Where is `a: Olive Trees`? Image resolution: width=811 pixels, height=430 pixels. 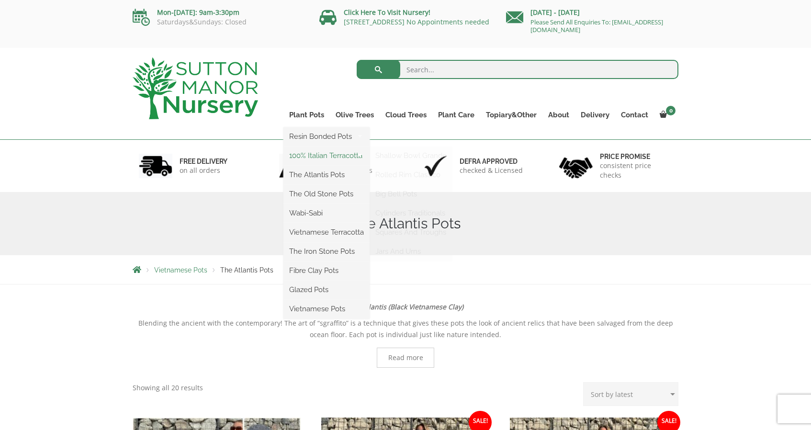
a: Olive Trees is located at coordinates (355, 115).